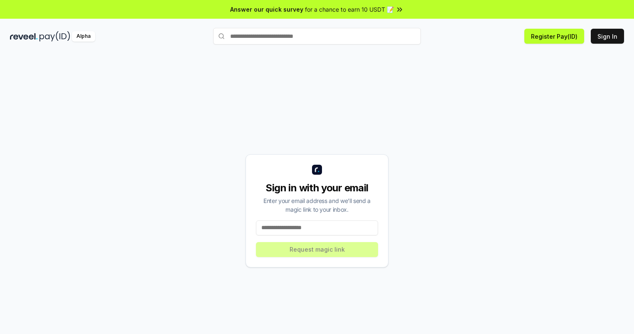  Describe the element at coordinates (554, 36) in the screenshot. I see `button: Register Pay(ID)` at that location.